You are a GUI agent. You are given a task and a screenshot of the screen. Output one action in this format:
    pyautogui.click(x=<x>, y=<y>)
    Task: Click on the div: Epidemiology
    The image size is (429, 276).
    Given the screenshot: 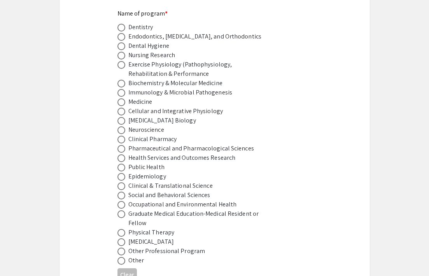 What is the action you would take?
    pyautogui.click(x=147, y=177)
    